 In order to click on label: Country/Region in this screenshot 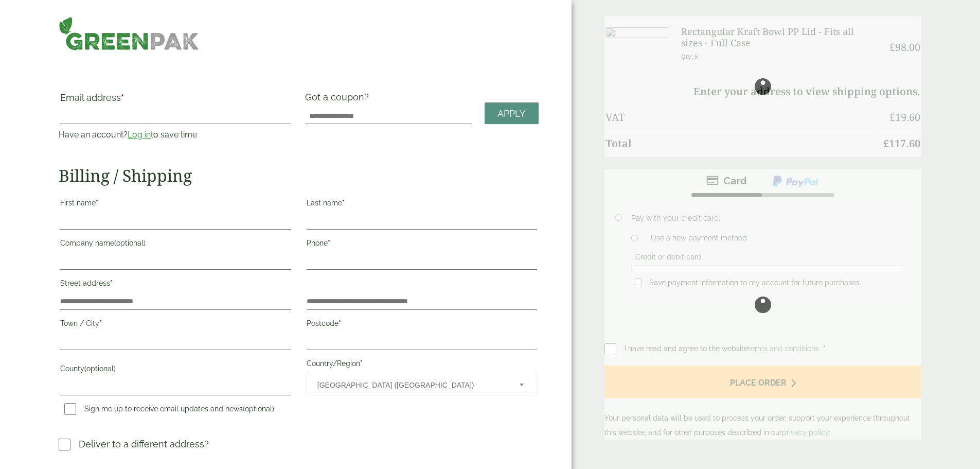, I will do `click(422, 365)`.